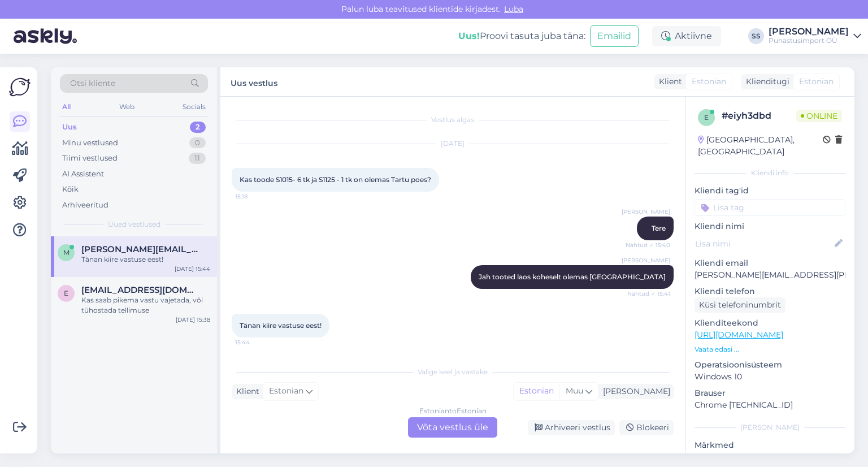  What do you see at coordinates (649, 293) in the screenshot?
I see `span: Nähtud ✓ 15:41` at bounding box center [649, 293].